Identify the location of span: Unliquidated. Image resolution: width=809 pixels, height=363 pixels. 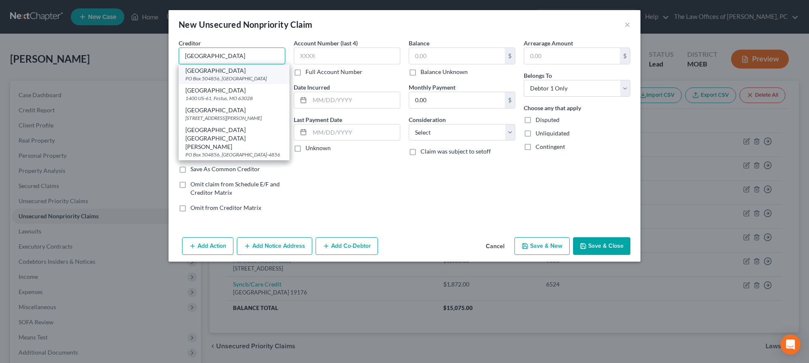
(552, 133).